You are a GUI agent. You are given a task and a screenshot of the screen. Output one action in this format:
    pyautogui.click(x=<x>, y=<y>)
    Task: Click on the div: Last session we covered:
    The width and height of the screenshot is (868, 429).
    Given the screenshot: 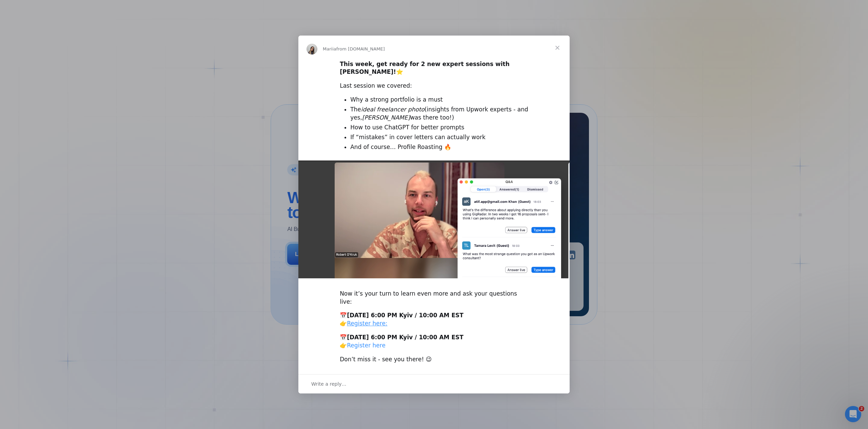 What is the action you would take?
    pyautogui.click(x=434, y=86)
    